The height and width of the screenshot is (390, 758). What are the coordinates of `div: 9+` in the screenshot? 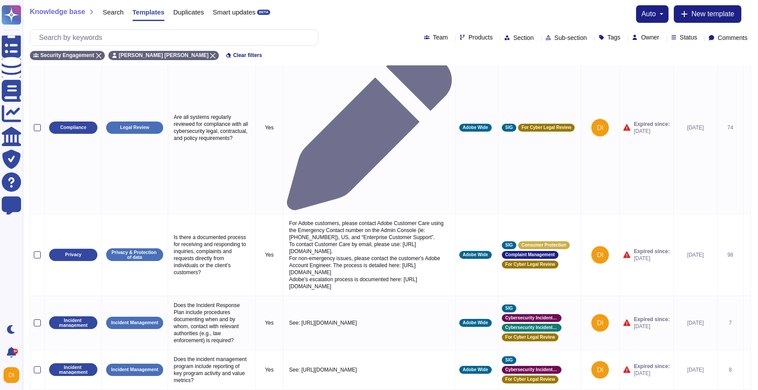 It's located at (15, 352).